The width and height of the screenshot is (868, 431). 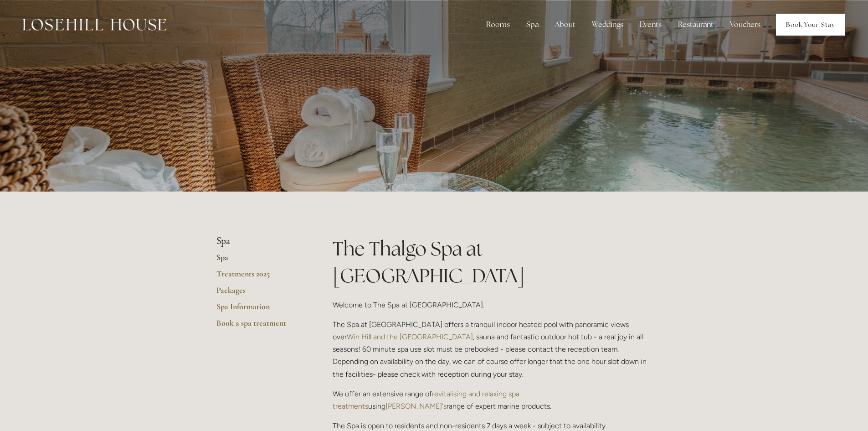 I want to click on a: Spa Information, so click(x=260, y=310).